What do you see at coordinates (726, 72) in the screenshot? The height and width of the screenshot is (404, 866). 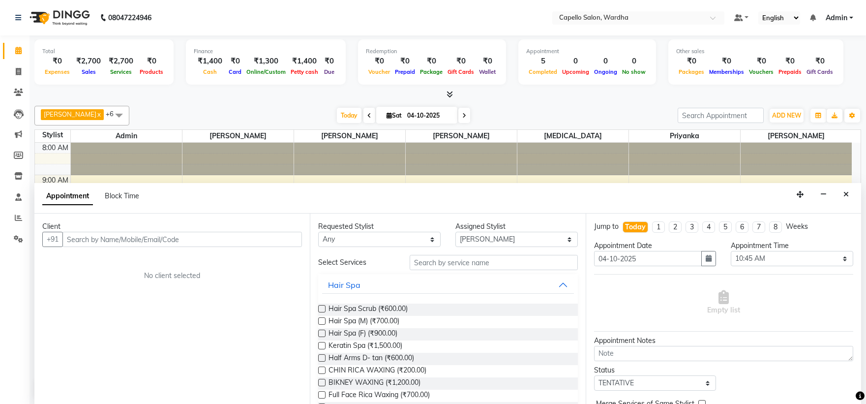 I see `span: Memberships` at bounding box center [726, 72].